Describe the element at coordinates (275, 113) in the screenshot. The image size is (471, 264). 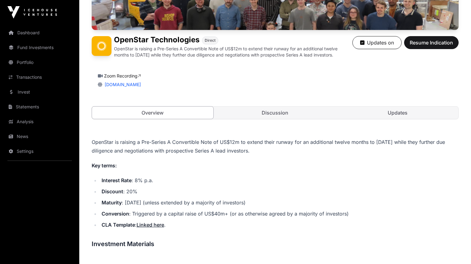
I see `nav: Tabs` at that location.